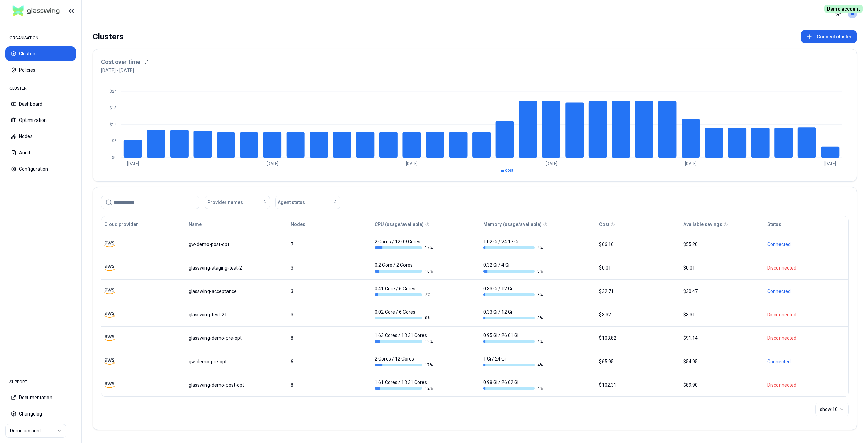  I want to click on div: 7 %, so click(405, 295).